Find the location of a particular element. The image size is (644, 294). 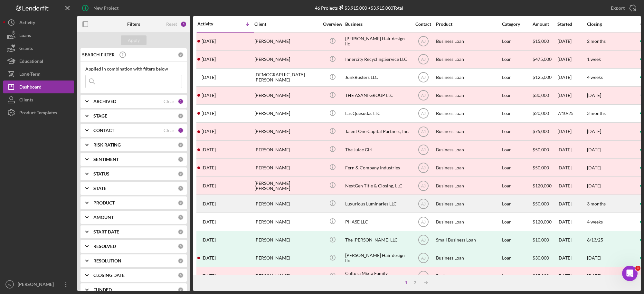

div: Innercity Recycling Service LLC is located at coordinates (377, 59).